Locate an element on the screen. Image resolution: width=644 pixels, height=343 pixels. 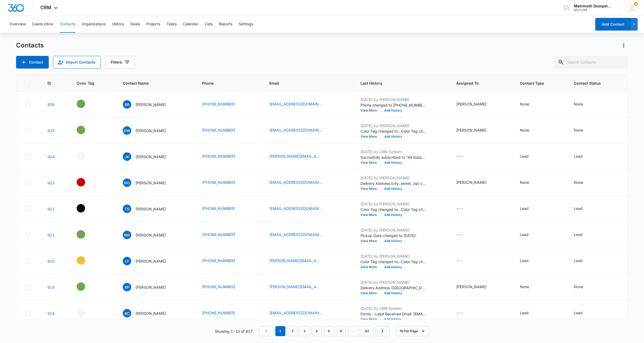
a: Page 5 is located at coordinates (329, 331).